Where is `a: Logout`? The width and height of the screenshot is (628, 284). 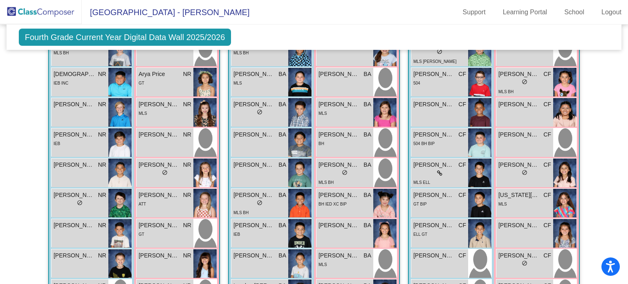
a: Logout is located at coordinates (611, 12).